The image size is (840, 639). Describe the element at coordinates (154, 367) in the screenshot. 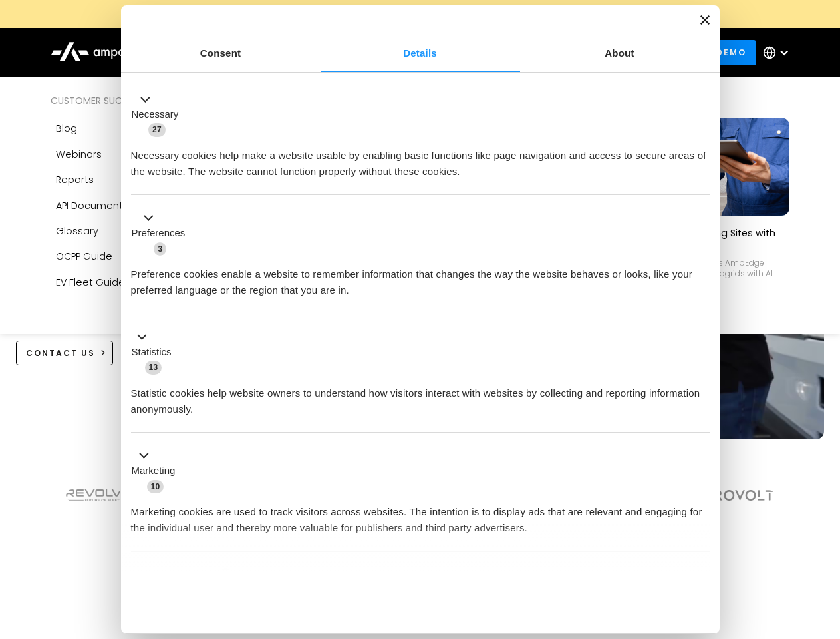

I see `span: 13` at that location.